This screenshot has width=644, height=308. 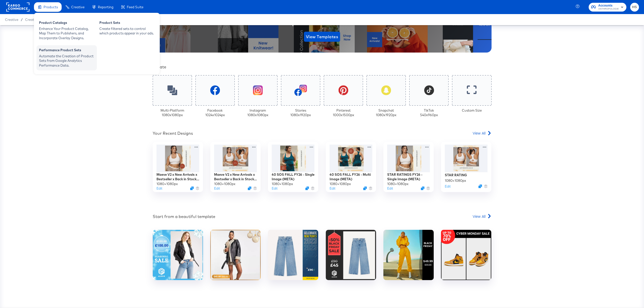 I want to click on div: Instagram 1080 x 1080 px, so click(x=258, y=113).